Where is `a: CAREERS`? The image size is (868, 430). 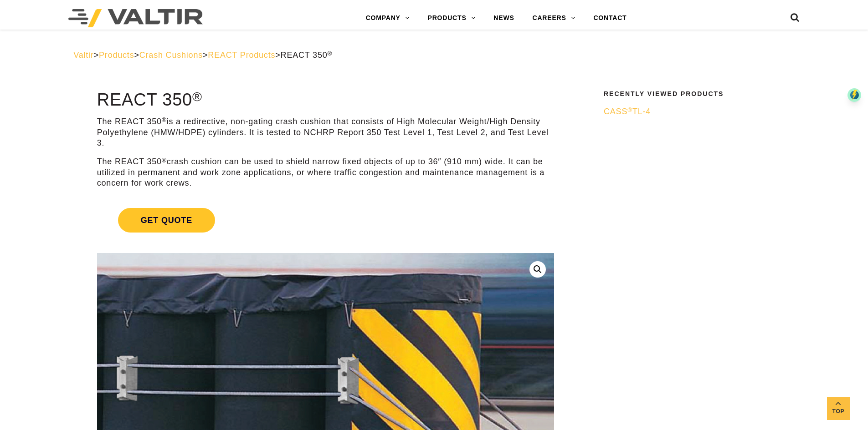
a: CAREERS is located at coordinates (554, 18).